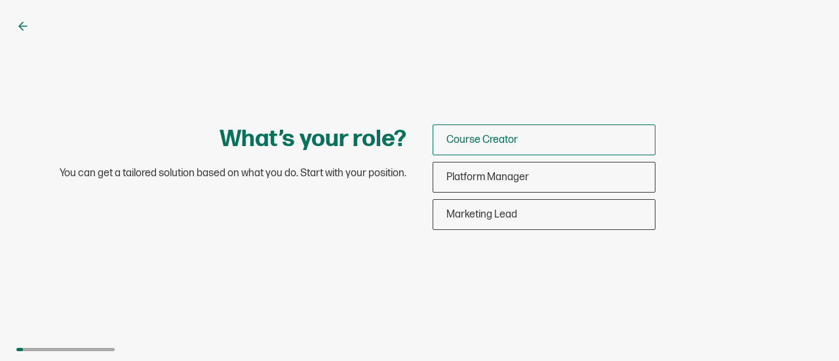  Describe the element at coordinates (806, 330) in the screenshot. I see `div: Chat Widget` at that location.